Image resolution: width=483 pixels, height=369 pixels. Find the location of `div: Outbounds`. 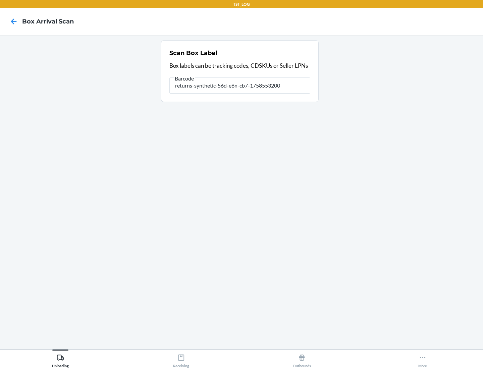

div: Outbounds is located at coordinates (302, 359).